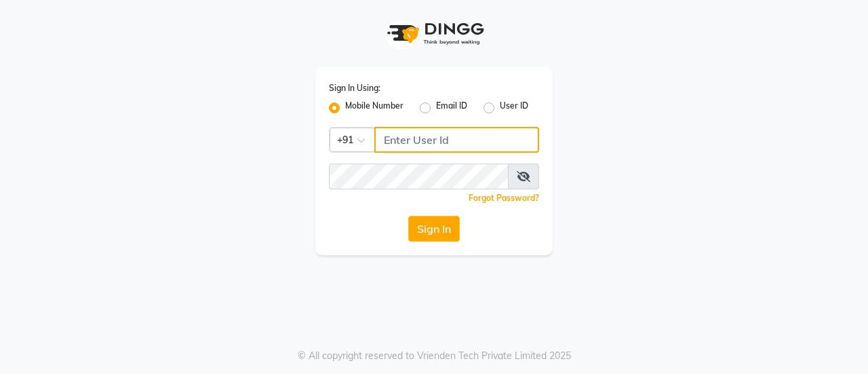 The width and height of the screenshot is (868, 374). What do you see at coordinates (514, 108) in the screenshot?
I see `label: User ID` at bounding box center [514, 108].